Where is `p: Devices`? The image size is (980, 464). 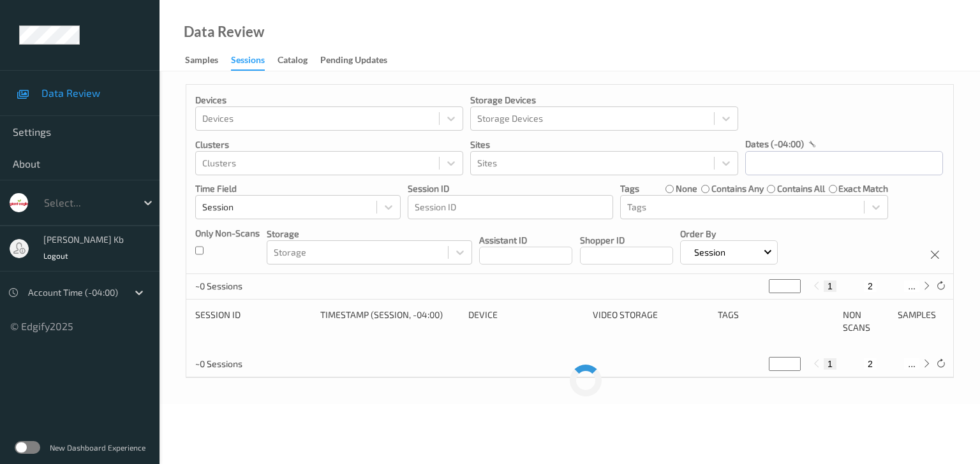 p: Devices is located at coordinates (329, 100).